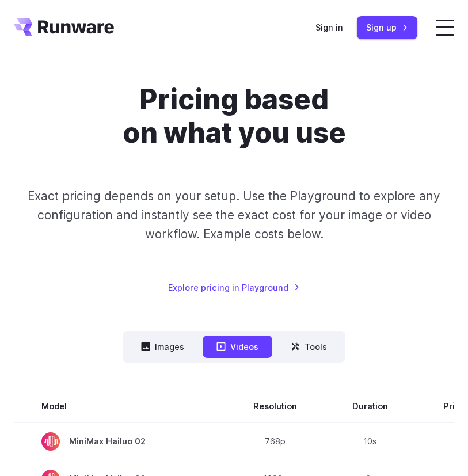  Describe the element at coordinates (234, 117) in the screenshot. I see `h1: Pricing based on what you use` at that location.